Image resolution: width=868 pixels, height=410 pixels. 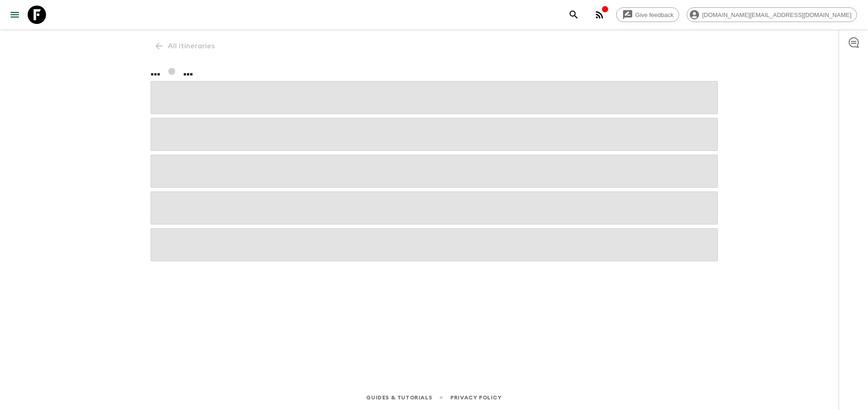 What do you see at coordinates (476, 398) in the screenshot?
I see `a: Privacy Policy` at bounding box center [476, 398].